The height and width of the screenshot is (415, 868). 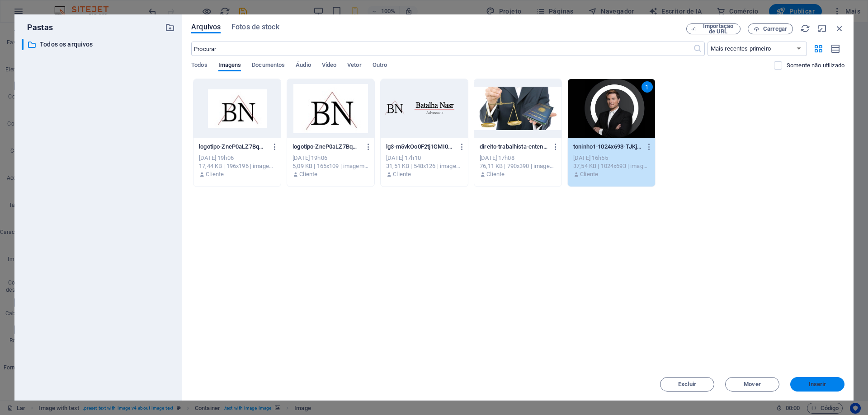 What do you see at coordinates (647, 87) in the screenshot?
I see `font: 1` at bounding box center [647, 87].